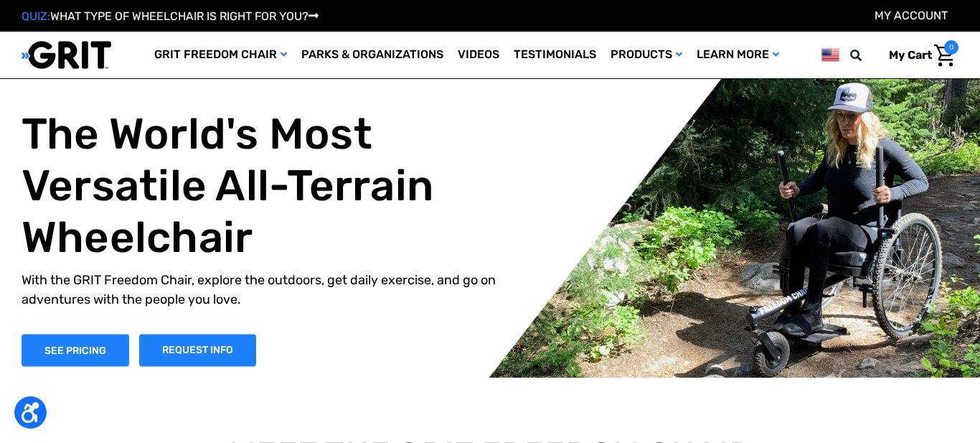 The image size is (980, 443). I want to click on a: Testimonials, so click(555, 55).